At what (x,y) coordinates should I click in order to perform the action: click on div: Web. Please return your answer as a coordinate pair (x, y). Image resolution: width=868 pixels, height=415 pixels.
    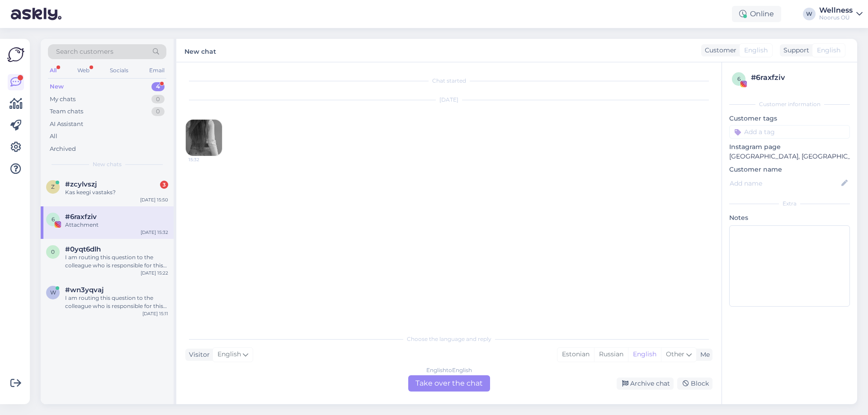
    Looking at the image, I should click on (83, 70).